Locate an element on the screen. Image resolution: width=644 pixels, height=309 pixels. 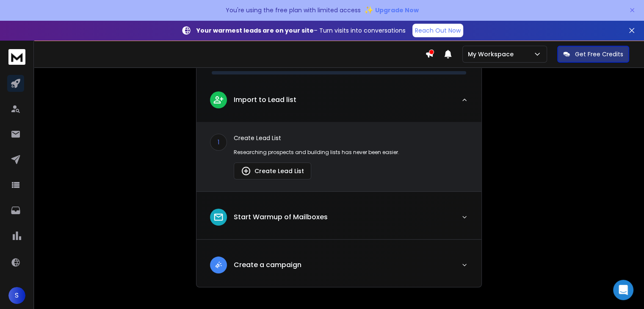
strong: Your warmest leads are on your site is located at coordinates (255, 30).